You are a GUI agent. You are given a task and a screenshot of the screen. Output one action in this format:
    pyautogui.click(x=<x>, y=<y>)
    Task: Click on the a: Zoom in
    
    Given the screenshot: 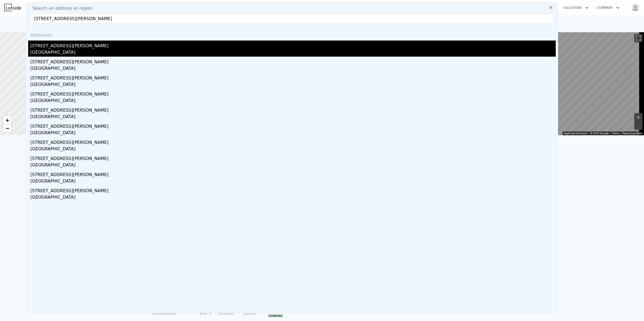 What is the action you would take?
    pyautogui.click(x=7, y=120)
    